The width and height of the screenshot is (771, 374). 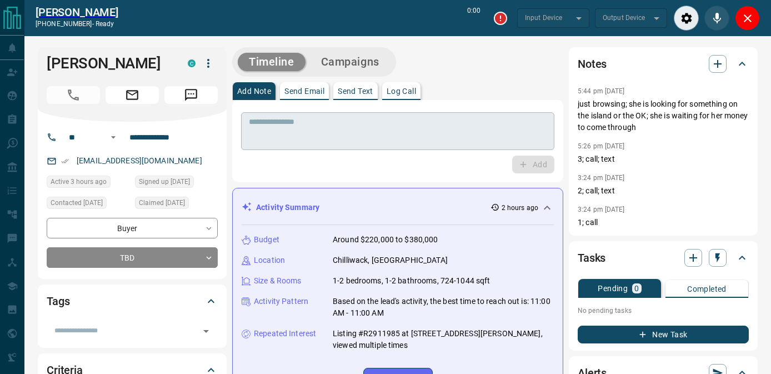 What do you see at coordinates (132, 257) in the screenshot?
I see `div: TBD` at bounding box center [132, 257].